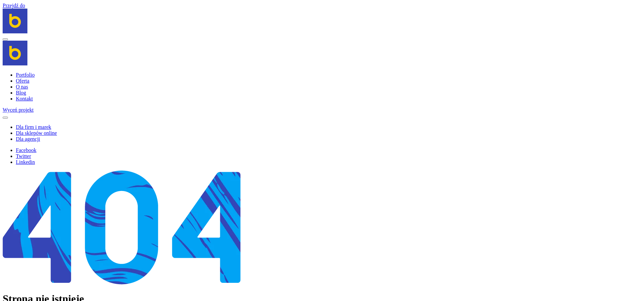 The height and width of the screenshot is (301, 629). I want to click on a: Dla firm i marek, so click(33, 127).